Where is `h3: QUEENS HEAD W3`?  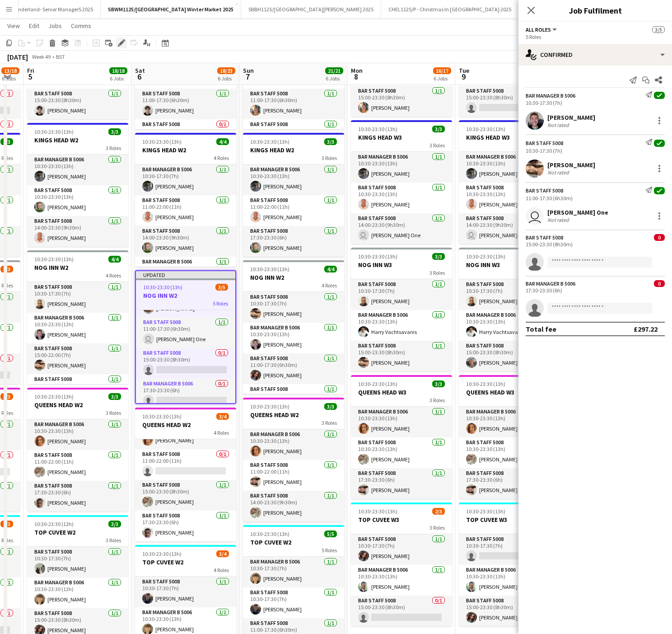 h3: QUEENS HEAD W3 is located at coordinates (402, 392).